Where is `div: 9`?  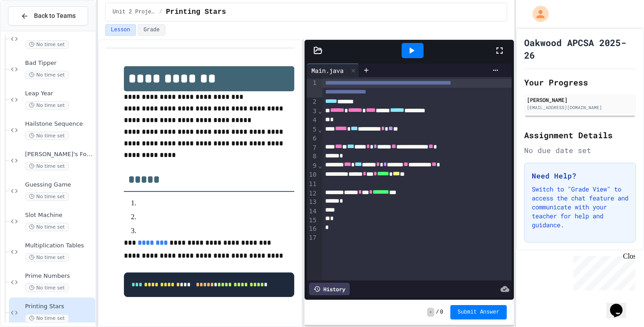 div: 9 is located at coordinates (312, 166).